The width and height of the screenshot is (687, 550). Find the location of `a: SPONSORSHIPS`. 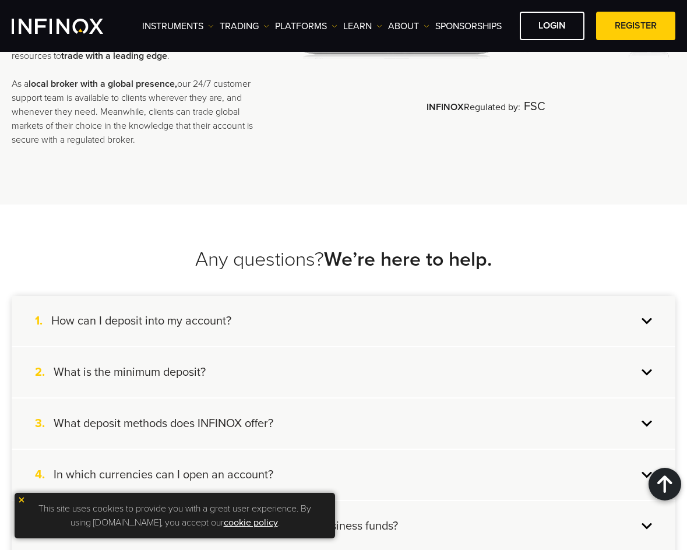

a: SPONSORSHIPS is located at coordinates (469, 26).